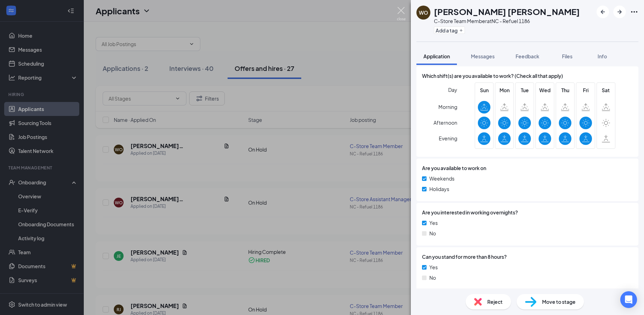 This screenshot has width=644, height=315. I want to click on div: C-Store Team Member at NC - Refuel 1186, so click(507, 21).